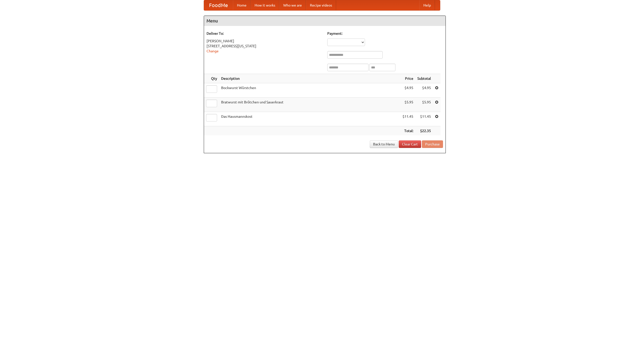 The width and height of the screenshot is (644, 356). I want to click on a: Recipe videos, so click(321, 5).